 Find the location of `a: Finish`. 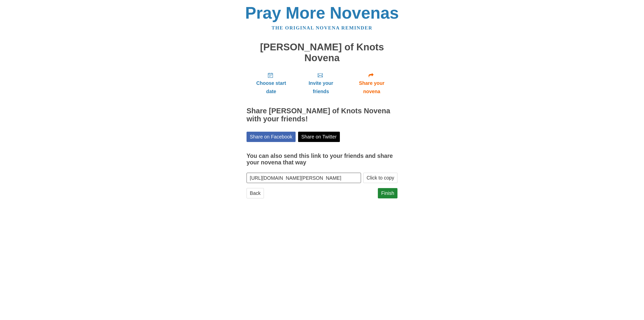

a: Finish is located at coordinates (388, 193).